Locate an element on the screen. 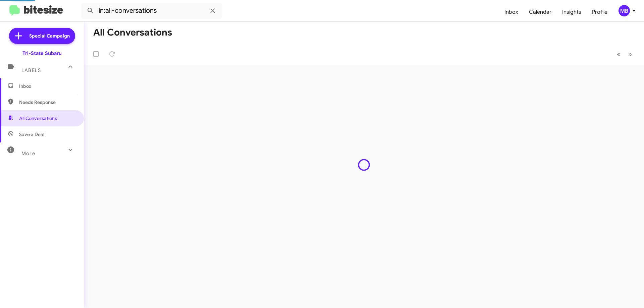 The width and height of the screenshot is (644, 308). span: More is located at coordinates (28, 153).